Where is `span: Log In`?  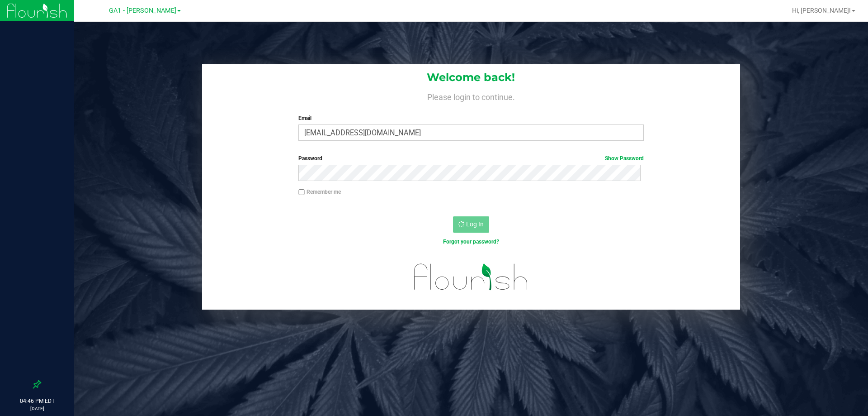 span: Log In is located at coordinates (475, 224).